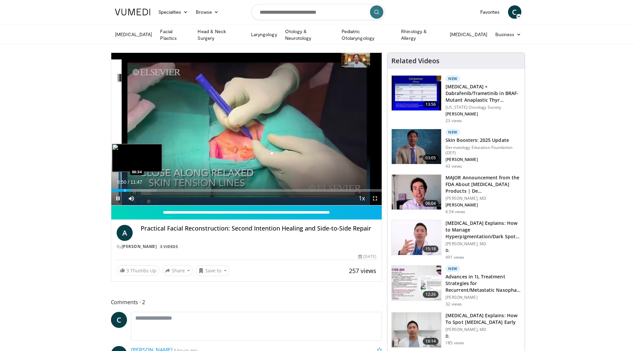 Image resolution: width=636 pixels, height=351 pixels. I want to click on a: Head & Neck Surgery, so click(220, 35).